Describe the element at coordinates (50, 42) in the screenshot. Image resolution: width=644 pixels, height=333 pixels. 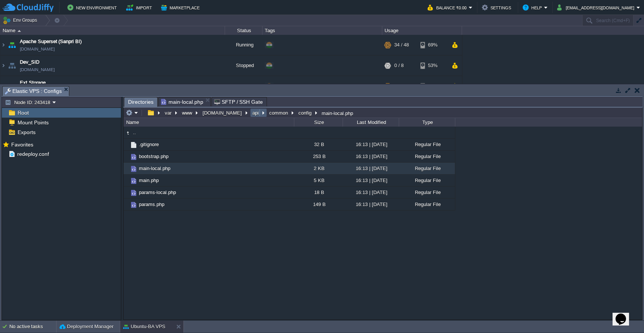
I see `a: Apache Superset (Sanpri BI)` at that location.